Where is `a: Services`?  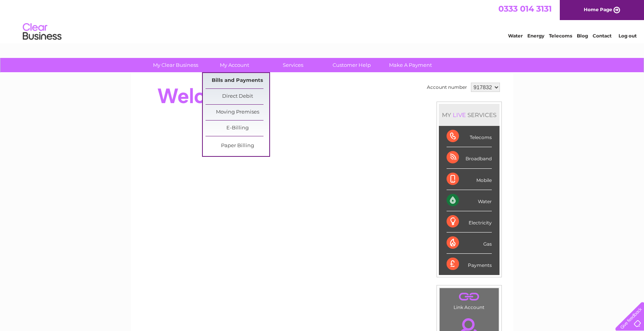 a: Services is located at coordinates (293, 65).